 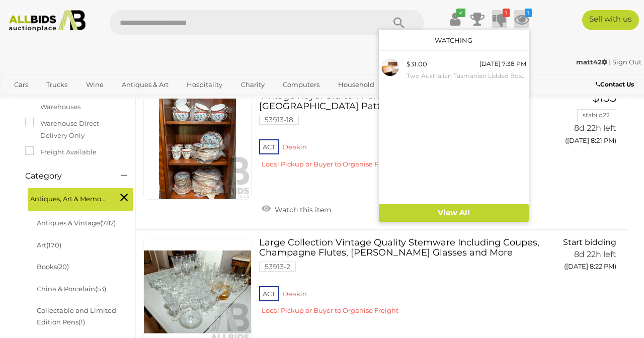 I want to click on a: Art(170), so click(x=49, y=245).